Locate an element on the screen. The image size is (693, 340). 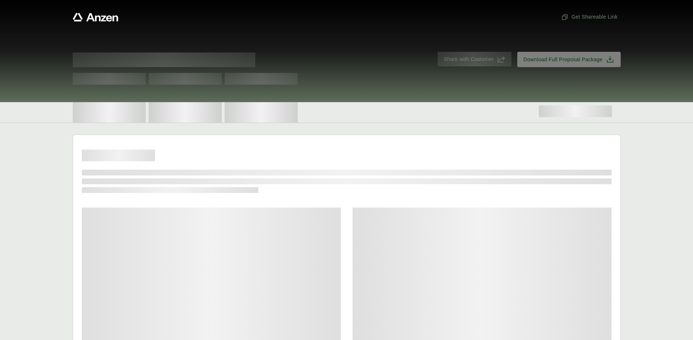
span: Proposal for is located at coordinates (164, 60).